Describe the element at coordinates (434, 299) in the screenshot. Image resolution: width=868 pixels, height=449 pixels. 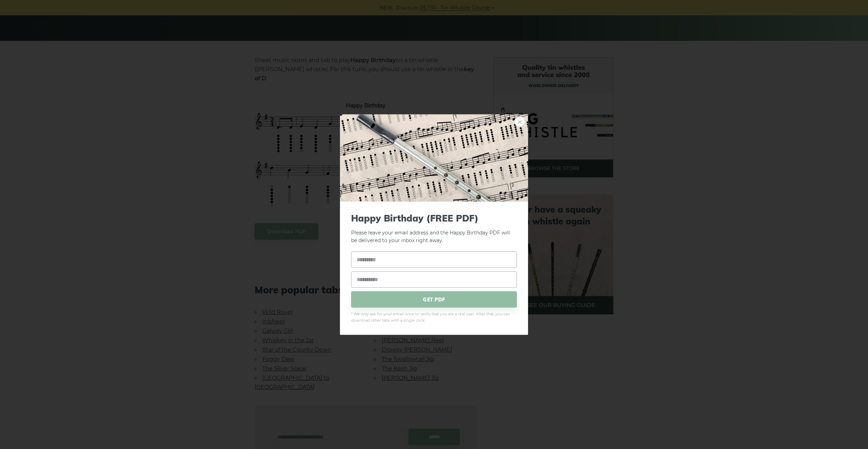
I see `span: GET PDF` at that location.